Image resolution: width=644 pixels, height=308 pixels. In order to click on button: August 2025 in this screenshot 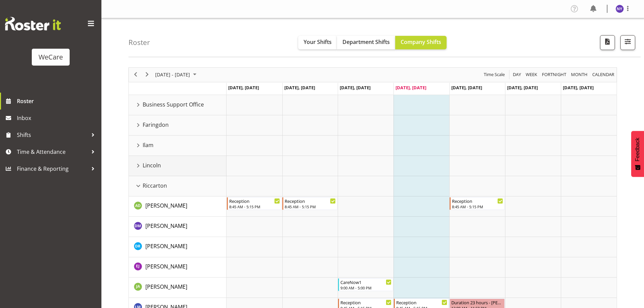, I will do `click(177, 74)`.